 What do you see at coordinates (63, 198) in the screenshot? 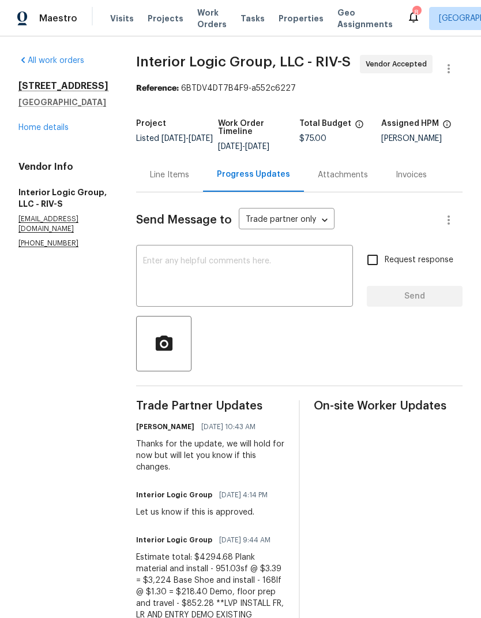
I see `h5: Interior Logic Group, LLC - RIV-S` at bounding box center [63, 198].